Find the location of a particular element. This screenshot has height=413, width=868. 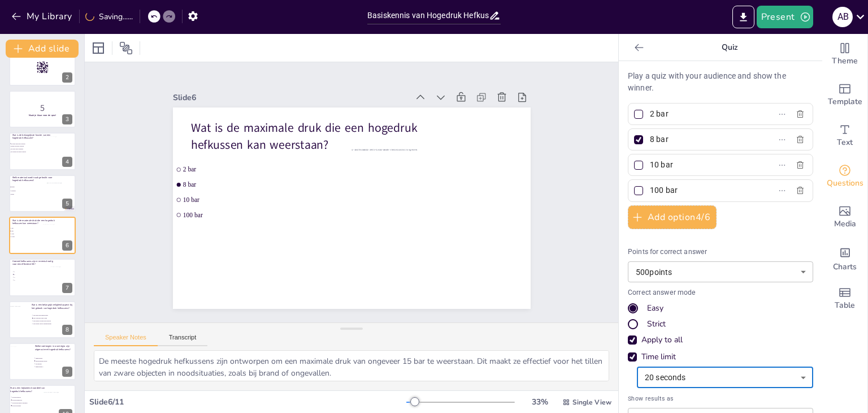

input: Option 3 is located at coordinates (702, 165).